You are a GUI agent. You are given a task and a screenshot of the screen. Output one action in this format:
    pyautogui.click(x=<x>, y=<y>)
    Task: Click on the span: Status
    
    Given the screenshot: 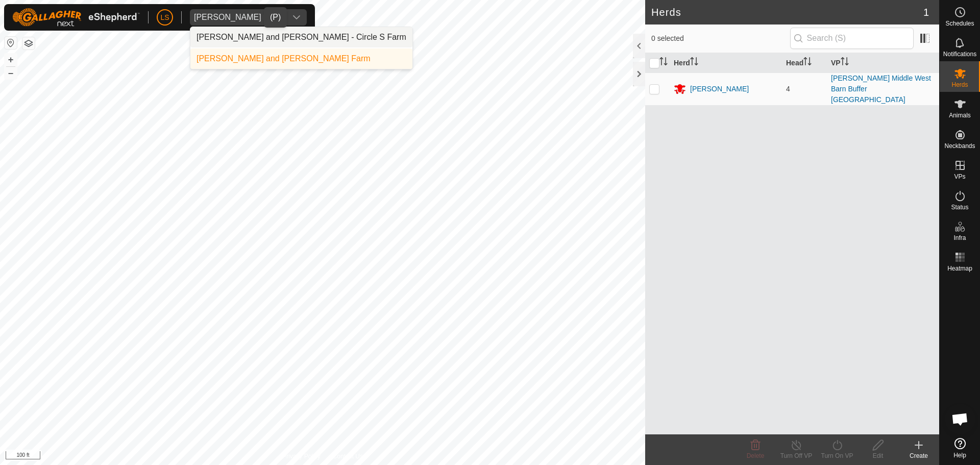 What is the action you would take?
    pyautogui.click(x=960, y=207)
    